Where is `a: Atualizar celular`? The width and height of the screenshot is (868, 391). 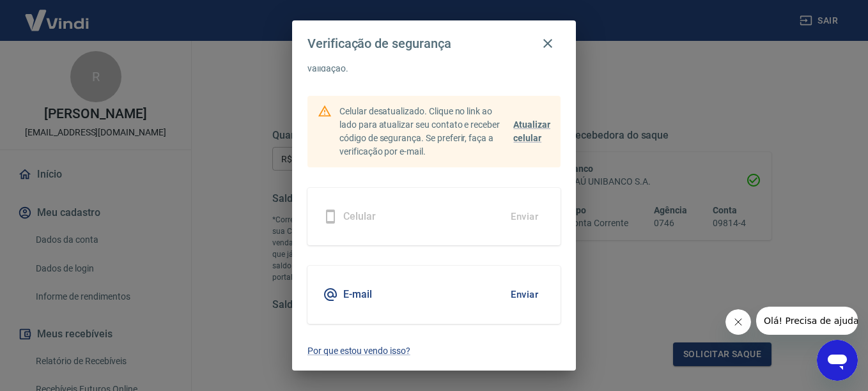 a: Atualizar celular is located at coordinates (532, 132).